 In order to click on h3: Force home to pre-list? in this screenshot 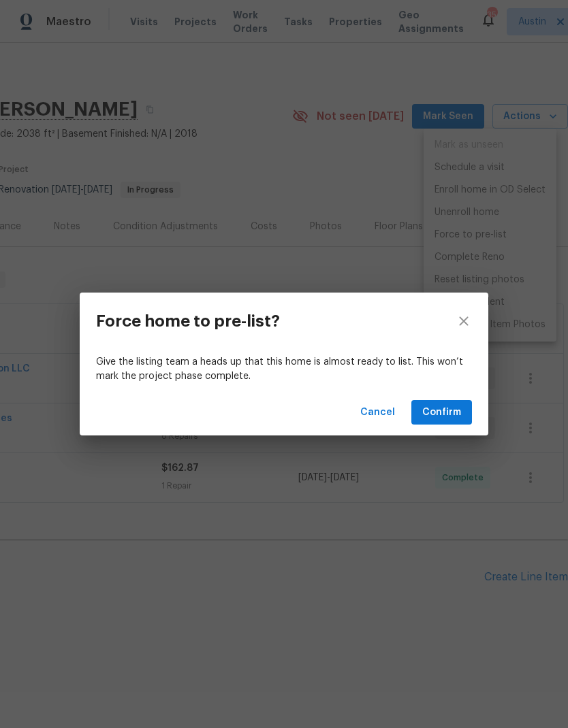, I will do `click(188, 321)`.